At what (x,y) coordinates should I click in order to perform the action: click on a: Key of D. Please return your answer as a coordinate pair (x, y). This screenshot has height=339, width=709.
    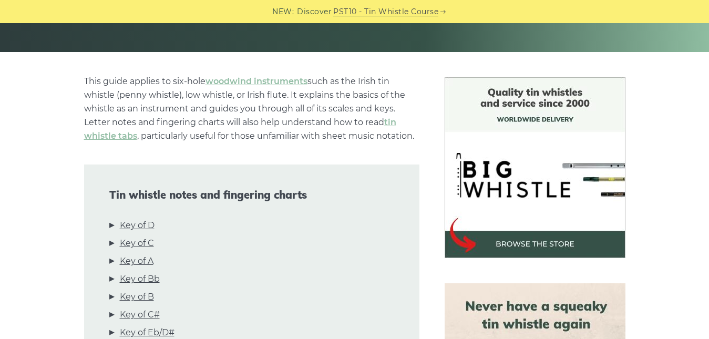
    Looking at the image, I should click on (137, 225).